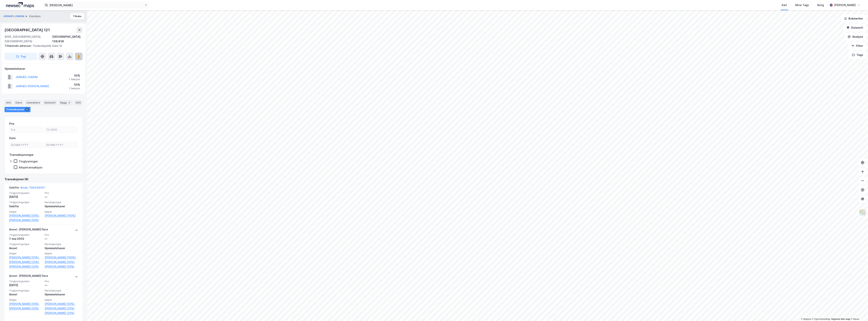 The image size is (868, 321). I want to click on div: Bolig, so click(821, 5).